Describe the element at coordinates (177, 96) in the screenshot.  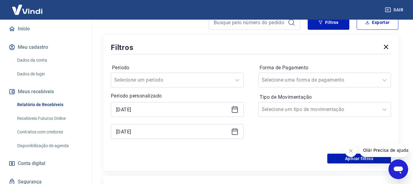
I see `p: Período personalizado` at that location.